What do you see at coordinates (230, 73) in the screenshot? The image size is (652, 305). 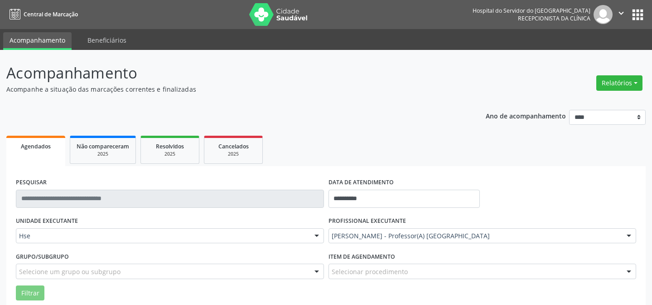 I see `p: Acompanhamento` at bounding box center [230, 73].